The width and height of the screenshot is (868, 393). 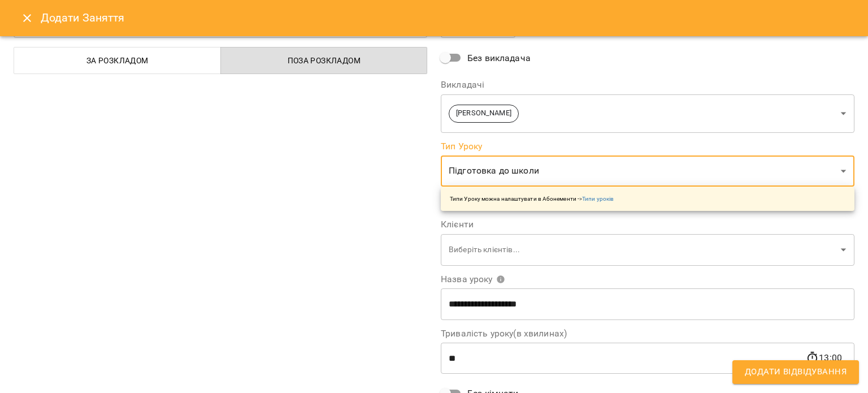 What do you see at coordinates (647, 172) in the screenshot?
I see `div: Підготовка до школи` at bounding box center [647, 172].